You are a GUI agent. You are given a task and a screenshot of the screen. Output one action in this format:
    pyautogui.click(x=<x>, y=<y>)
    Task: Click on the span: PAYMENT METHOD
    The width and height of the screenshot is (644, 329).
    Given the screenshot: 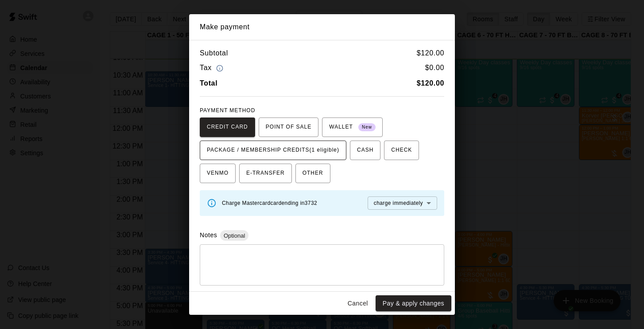 What is the action you would take?
    pyautogui.click(x=227, y=110)
    